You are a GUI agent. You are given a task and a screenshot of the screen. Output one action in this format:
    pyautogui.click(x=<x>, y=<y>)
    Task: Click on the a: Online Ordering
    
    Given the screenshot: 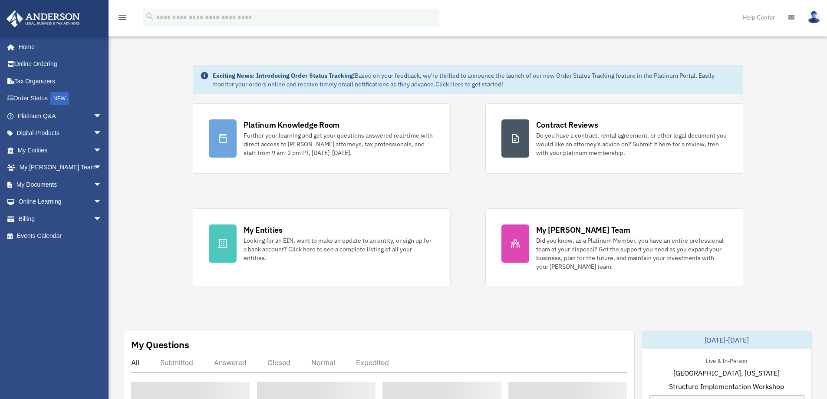 What is the action you would take?
    pyautogui.click(x=60, y=64)
    